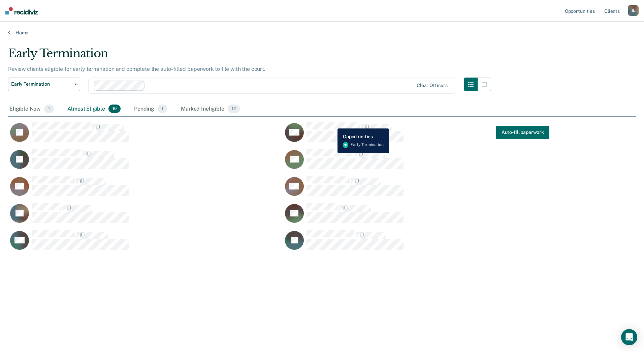 The image size is (644, 352). What do you see at coordinates (420, 189) in the screenshot?
I see `div: CaseloadOpportunityCell-216597` at bounding box center [420, 189].